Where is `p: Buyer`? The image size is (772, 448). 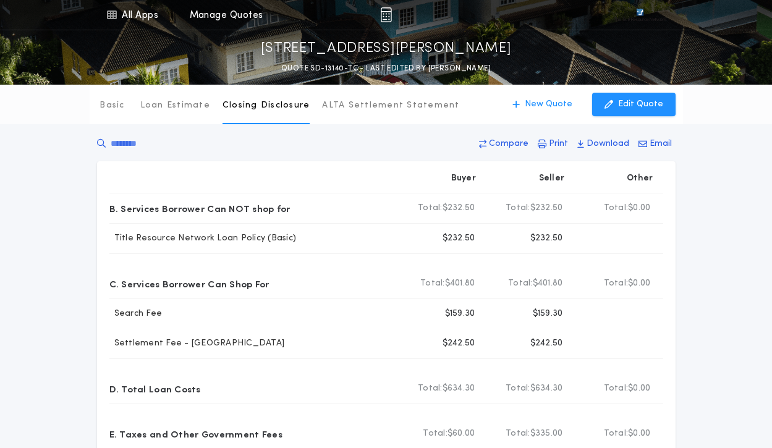
p: Buyer is located at coordinates (464, 179).